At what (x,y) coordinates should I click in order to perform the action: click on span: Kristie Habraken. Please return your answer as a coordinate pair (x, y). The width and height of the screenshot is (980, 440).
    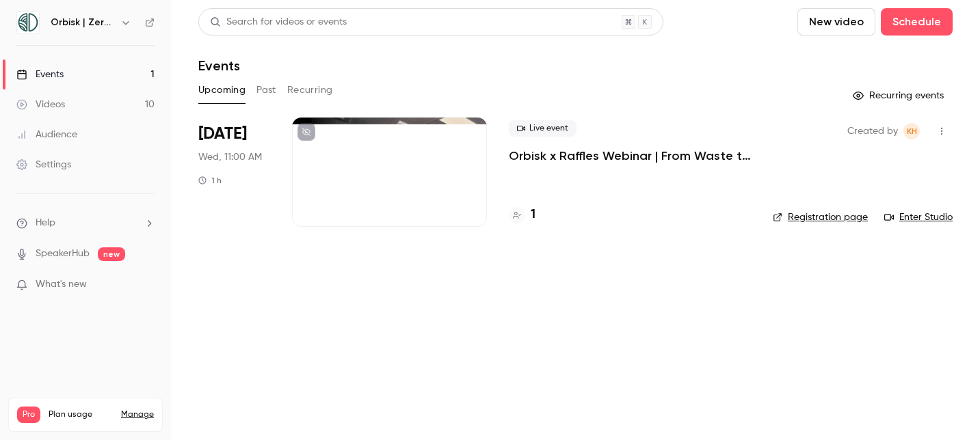
    Looking at the image, I should click on (911, 131).